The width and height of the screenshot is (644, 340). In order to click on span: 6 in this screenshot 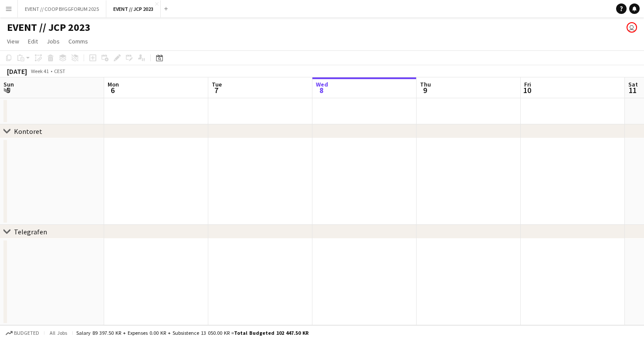, I will do `click(112, 90)`.